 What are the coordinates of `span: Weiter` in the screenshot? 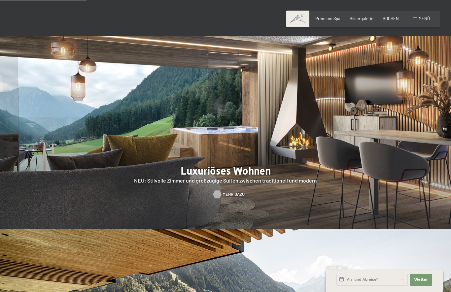 It's located at (421, 280).